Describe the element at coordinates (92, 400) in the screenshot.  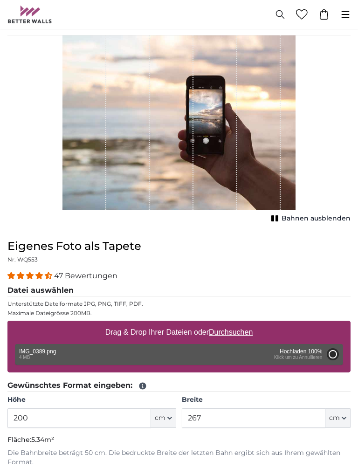
I see `label: Höhe` at that location.